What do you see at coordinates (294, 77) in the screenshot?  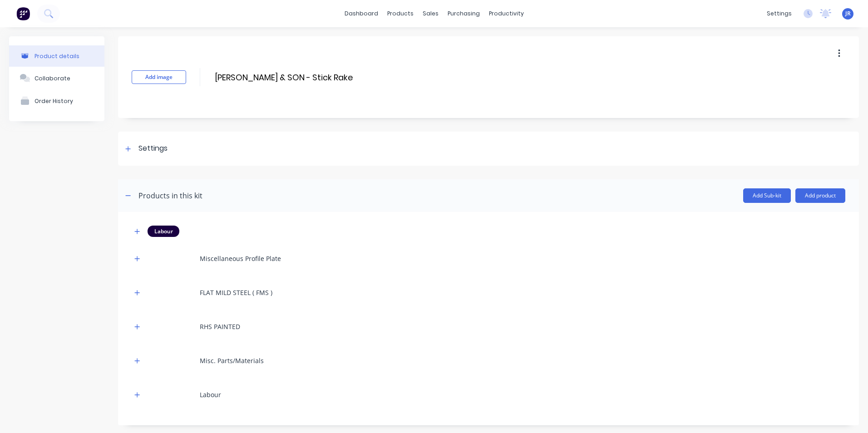 I see `input: Enter kit name` at bounding box center [294, 77].